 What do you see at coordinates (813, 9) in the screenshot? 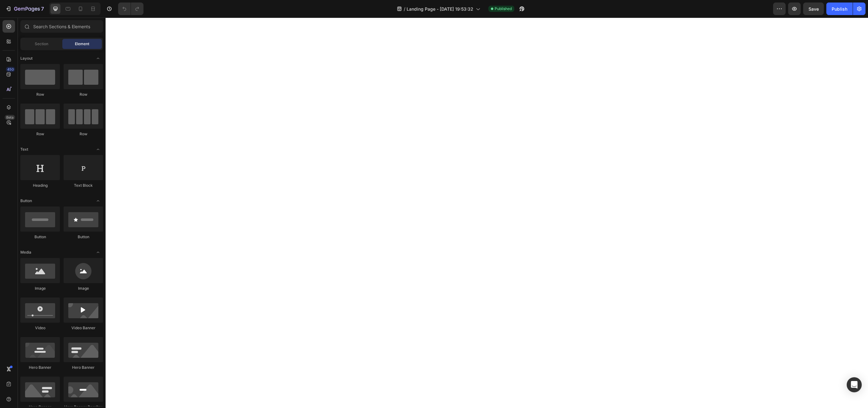
I see `button: Save` at bounding box center [813, 9].